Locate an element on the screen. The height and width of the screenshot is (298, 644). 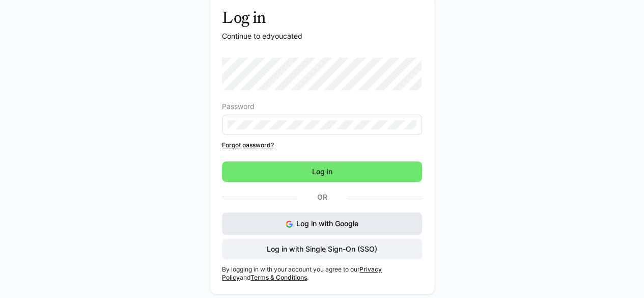
span: Password is located at coordinates (238, 107).